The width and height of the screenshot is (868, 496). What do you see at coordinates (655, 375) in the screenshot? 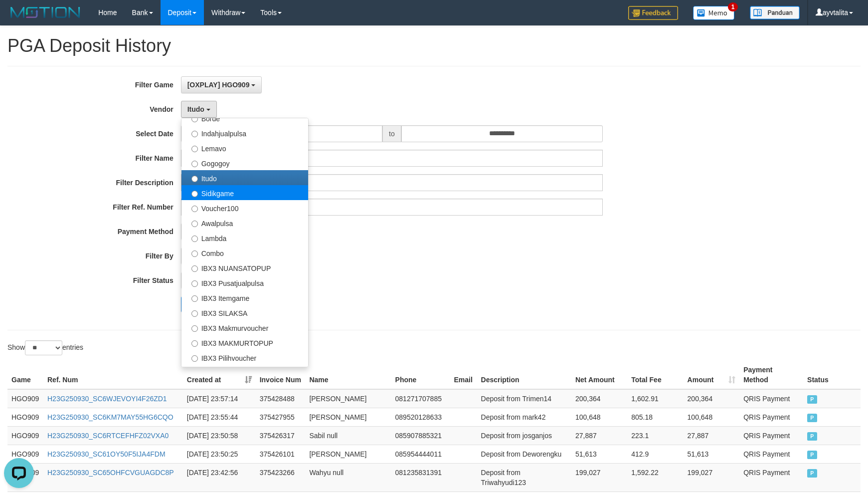
I see `th: Total Fee` at bounding box center [655, 375].